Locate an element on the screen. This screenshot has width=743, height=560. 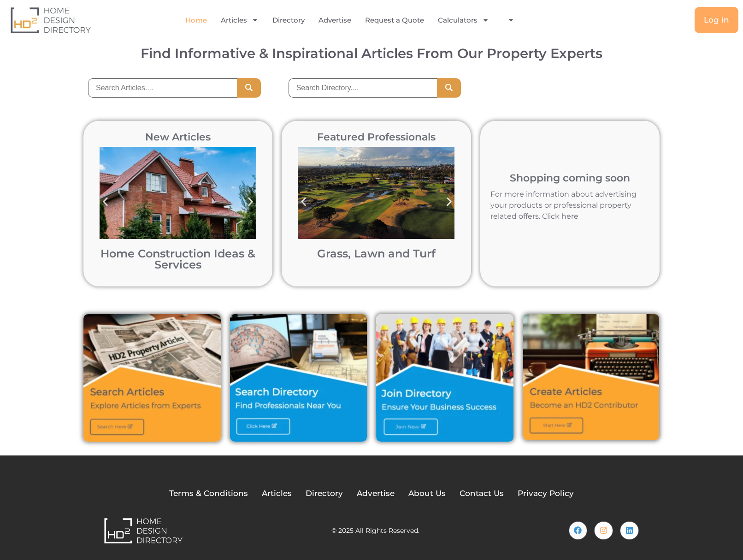
a: Calculators is located at coordinates (463, 20).